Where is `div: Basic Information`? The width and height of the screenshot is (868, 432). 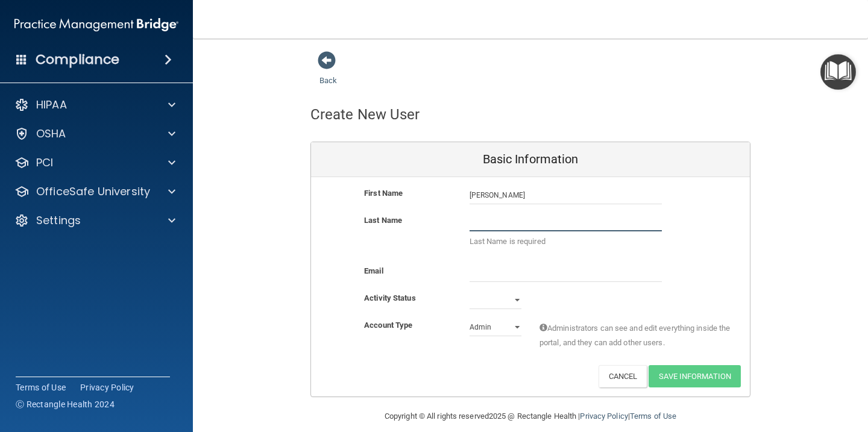 div: Basic Information is located at coordinates (531, 159).